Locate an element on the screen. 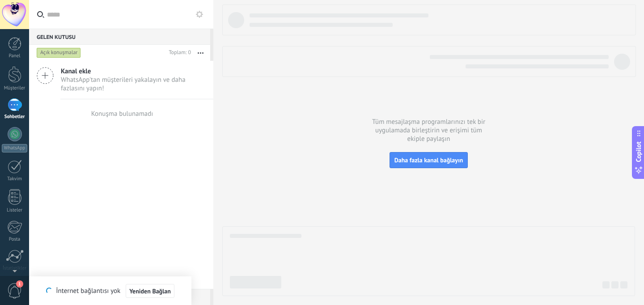 The image size is (644, 305). button: Daha fazla is located at coordinates (200, 53).